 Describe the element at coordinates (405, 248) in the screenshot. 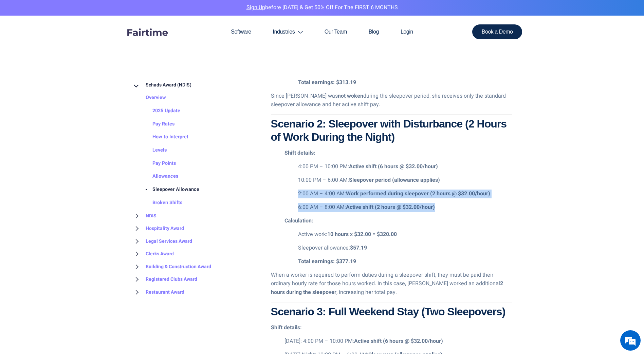

I see `p: Sleepover allowance:` at that location.